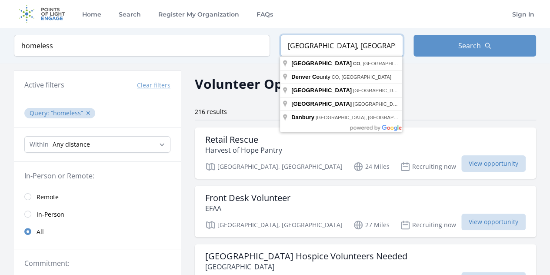 The height and width of the screenshot is (275, 550). Describe the element at coordinates (97, 214) in the screenshot. I see `a: In-Person` at that location.